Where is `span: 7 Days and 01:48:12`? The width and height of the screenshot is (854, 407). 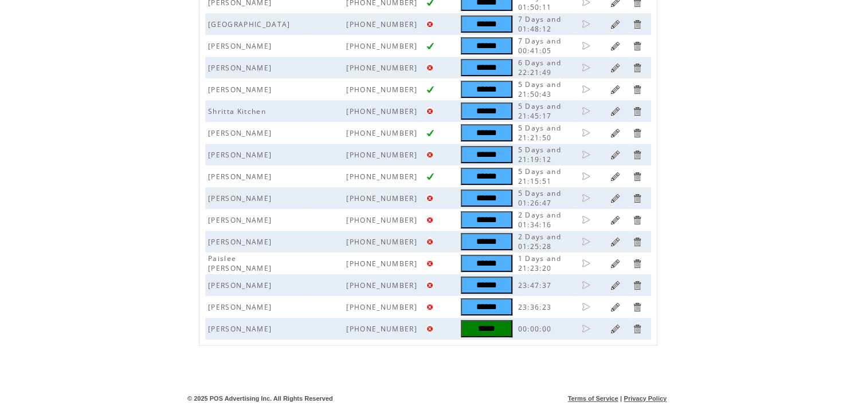
span: 7 Days and 01:48:12 is located at coordinates (539, 24).